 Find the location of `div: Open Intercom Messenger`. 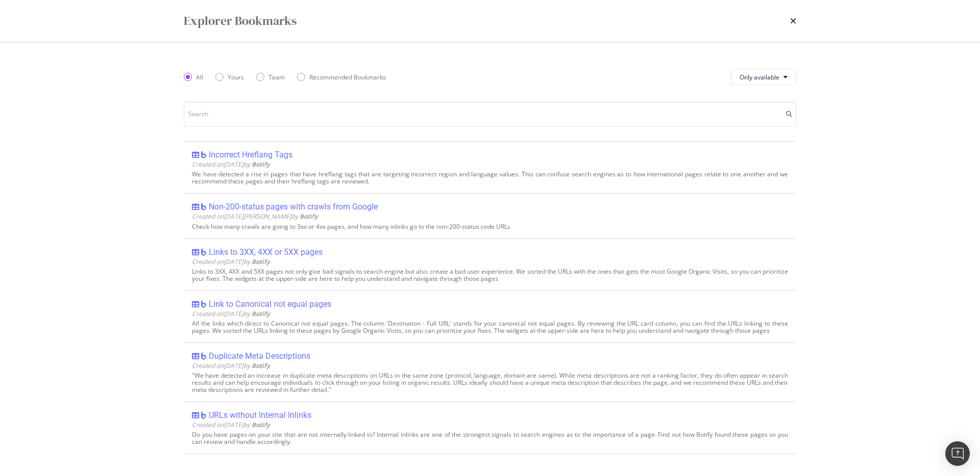

div: Open Intercom Messenger is located at coordinates (957, 454).